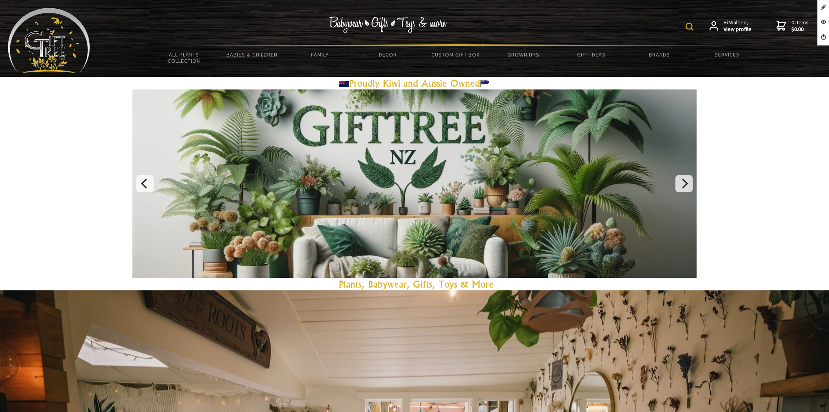 The width and height of the screenshot is (829, 412). What do you see at coordinates (727, 54) in the screenshot?
I see `a: Services` at bounding box center [727, 54].